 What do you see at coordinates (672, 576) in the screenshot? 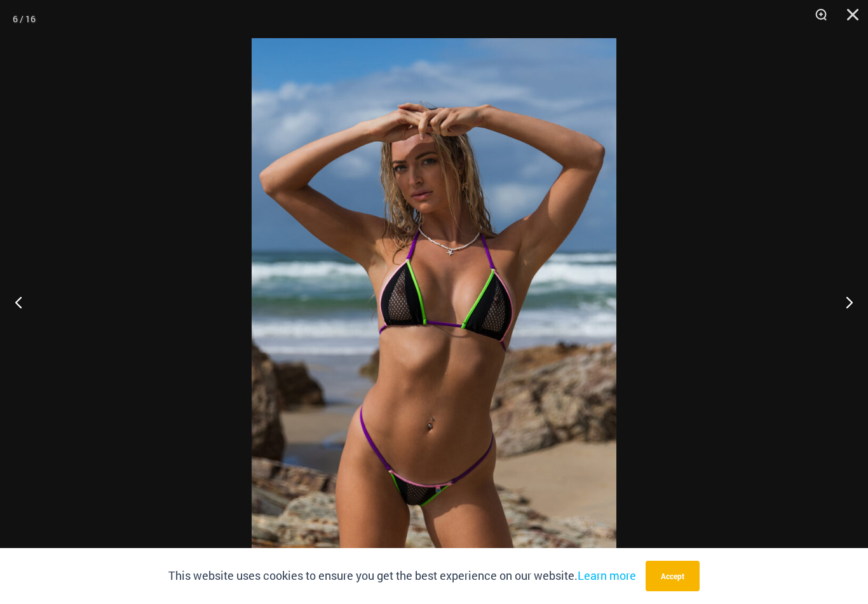
I see `button: Accept` at bounding box center [672, 576].